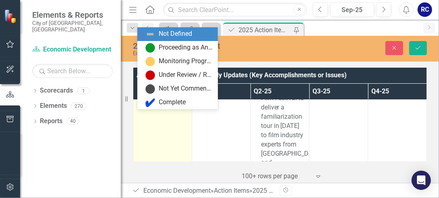 The height and width of the screenshot is (198, 439). What do you see at coordinates (425, 10) in the screenshot?
I see `div: RC` at bounding box center [425, 10].